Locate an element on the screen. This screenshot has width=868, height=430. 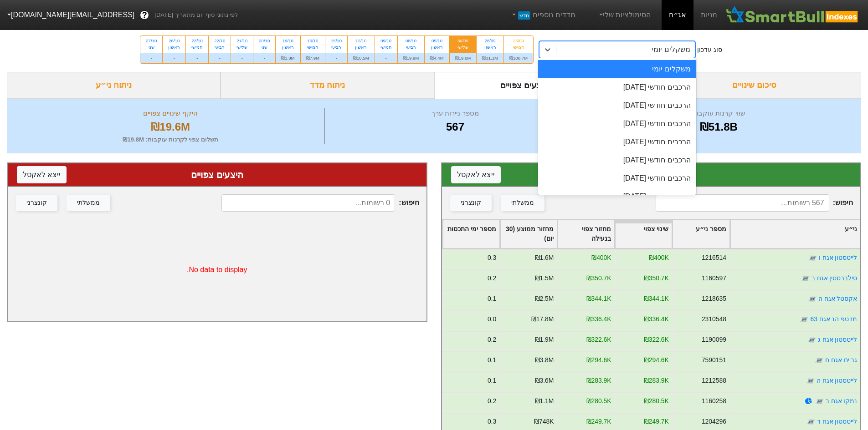
div: תשלום צפוי לקרנות עוקבות : ₪19.8M is located at coordinates (170, 140).